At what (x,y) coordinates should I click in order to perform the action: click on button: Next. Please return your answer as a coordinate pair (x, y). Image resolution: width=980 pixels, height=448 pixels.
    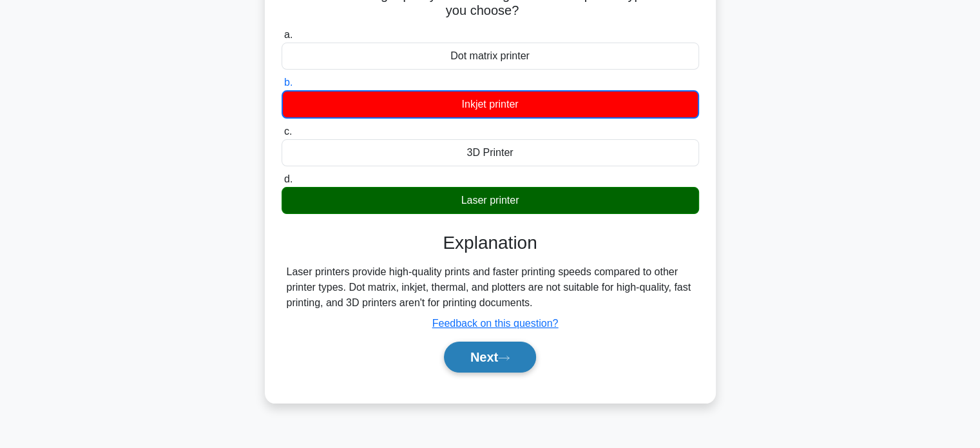
    Looking at the image, I should click on (489, 357).